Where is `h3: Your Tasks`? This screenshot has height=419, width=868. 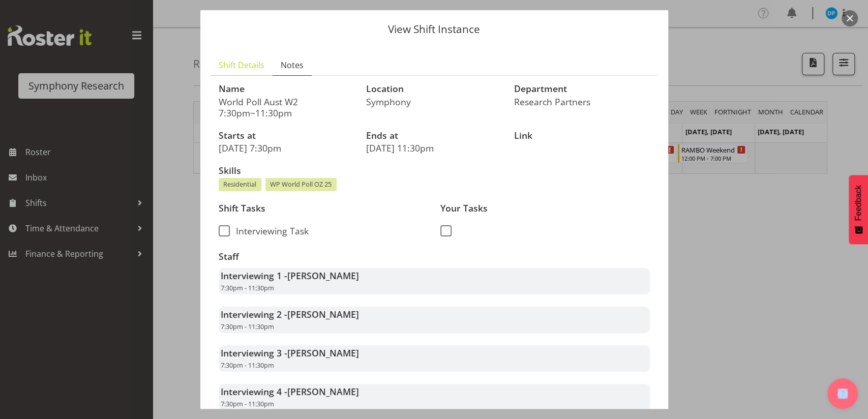 h3: Your Tasks is located at coordinates (545, 209).